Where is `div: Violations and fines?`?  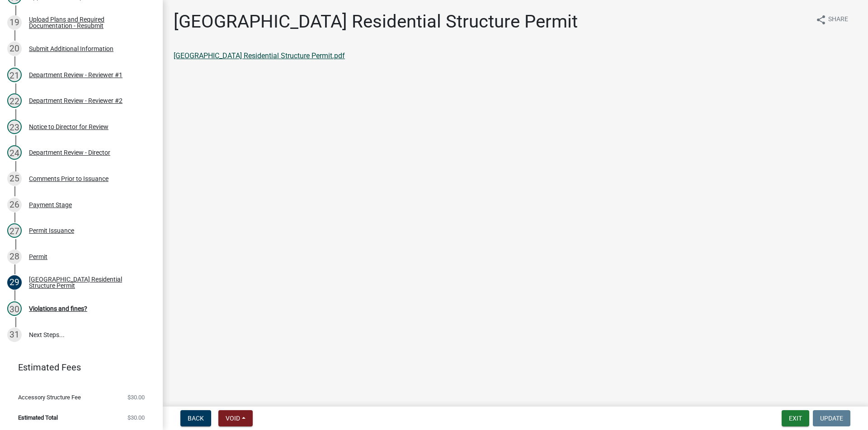 div: Violations and fines? is located at coordinates (58, 309).